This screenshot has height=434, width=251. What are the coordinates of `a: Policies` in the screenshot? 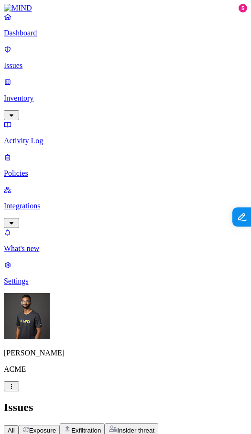 It's located at (125, 165).